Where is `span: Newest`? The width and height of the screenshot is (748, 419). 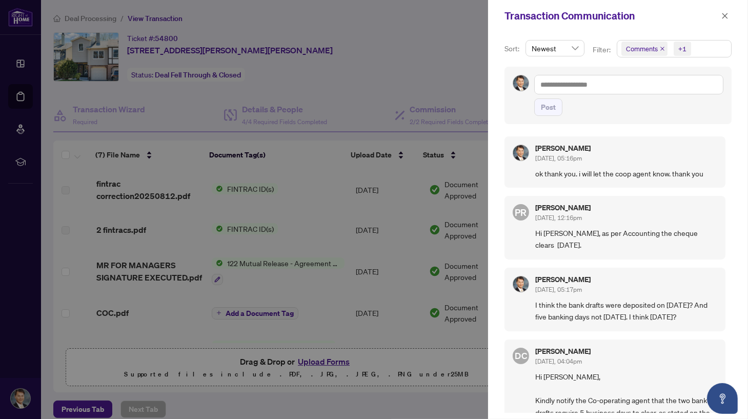 span: Newest is located at coordinates (554, 48).